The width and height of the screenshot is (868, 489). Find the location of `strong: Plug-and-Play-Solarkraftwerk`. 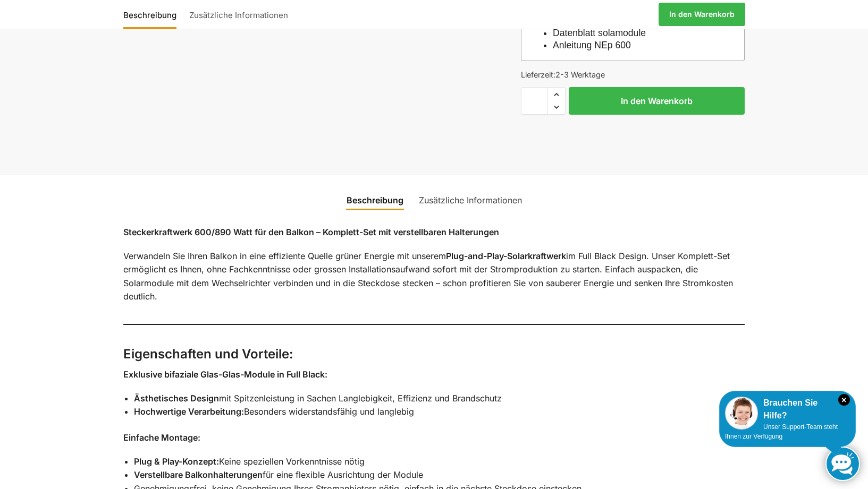

strong: Plug-and-Play-Solarkraftwerk is located at coordinates (506, 256).